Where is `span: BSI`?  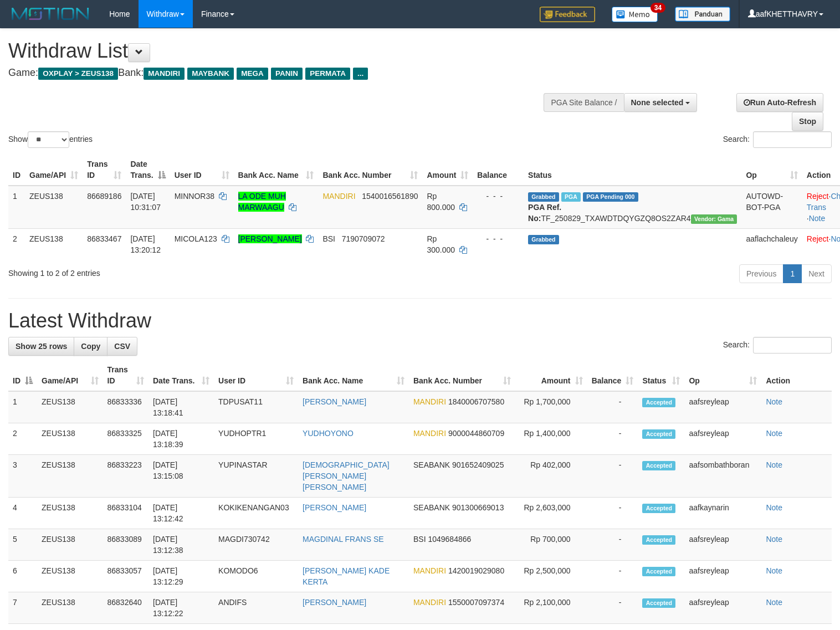
span: BSI is located at coordinates (329, 239).